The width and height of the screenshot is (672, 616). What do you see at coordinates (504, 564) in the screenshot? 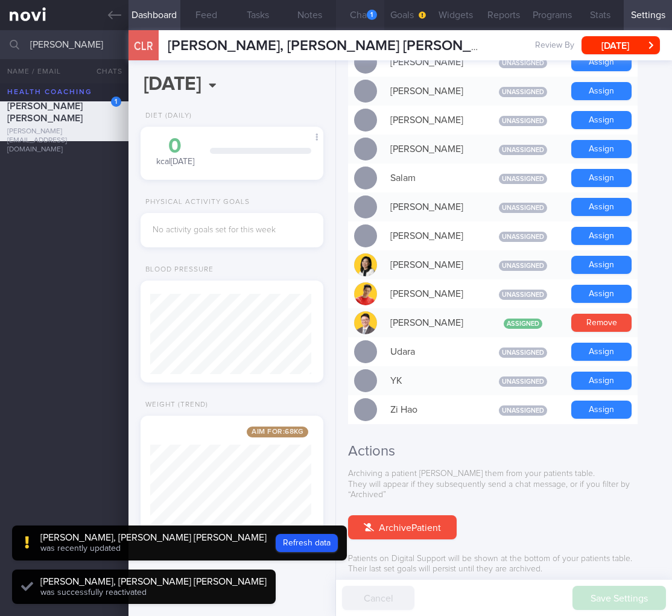
I see `p: Patients on Digital Support will be shown at the bottom of your patients table. Their last set go...` at bounding box center [504, 564].